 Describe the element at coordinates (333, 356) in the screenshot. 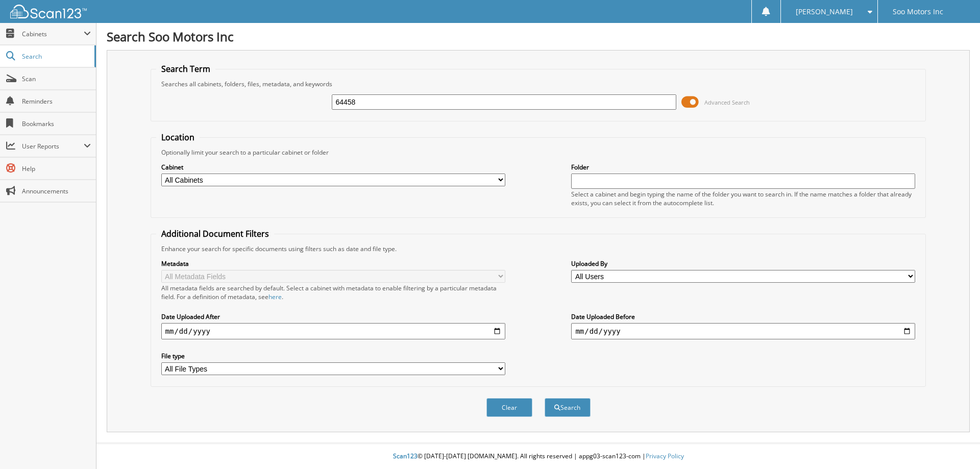

I see `label: File type` at that location.